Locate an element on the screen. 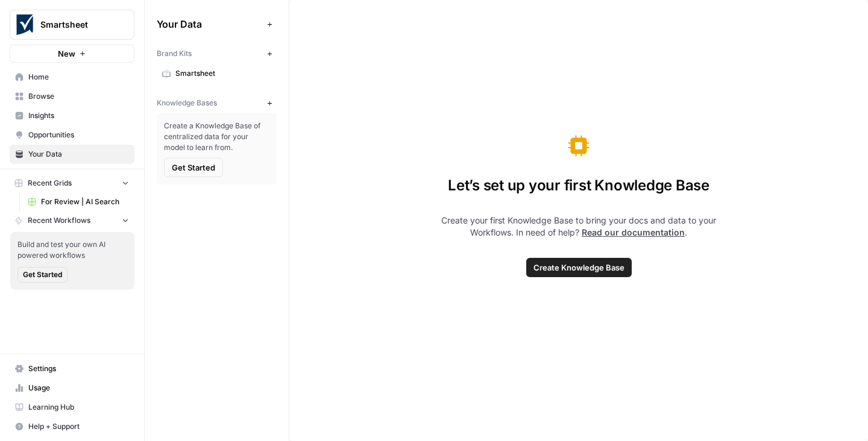  span: New is located at coordinates (66, 54).